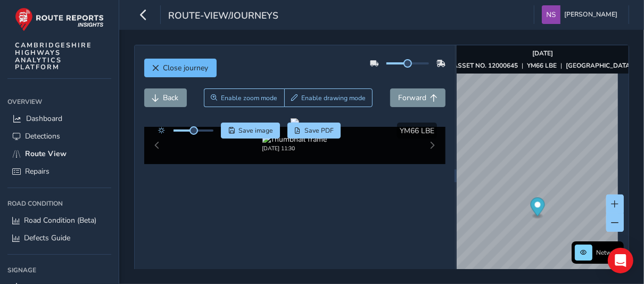 Image resolution: width=644 pixels, height=284 pixels. What do you see at coordinates (542, 65) in the screenshot?
I see `strong: YM66 LBE` at bounding box center [542, 65].